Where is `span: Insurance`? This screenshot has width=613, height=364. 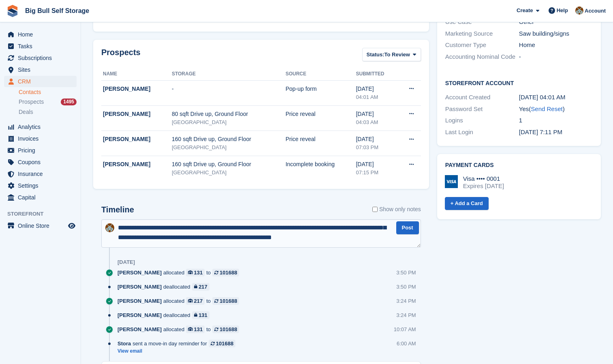 span: Insurance is located at coordinates (42, 174).